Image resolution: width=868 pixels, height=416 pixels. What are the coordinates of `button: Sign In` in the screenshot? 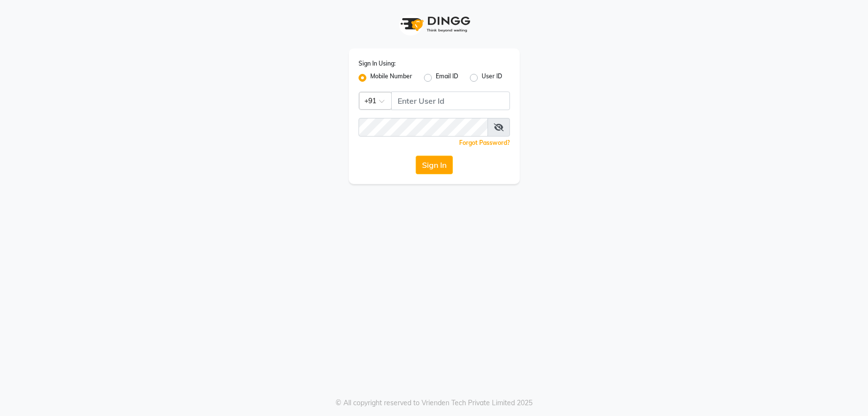 It's located at (435, 164).